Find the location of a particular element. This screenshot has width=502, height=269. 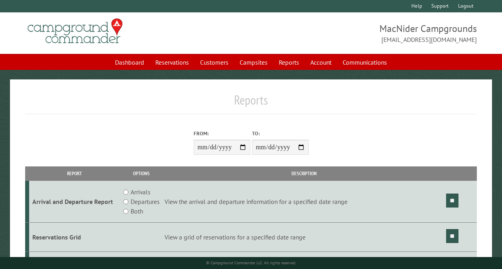

a: Campsites is located at coordinates (254, 62).